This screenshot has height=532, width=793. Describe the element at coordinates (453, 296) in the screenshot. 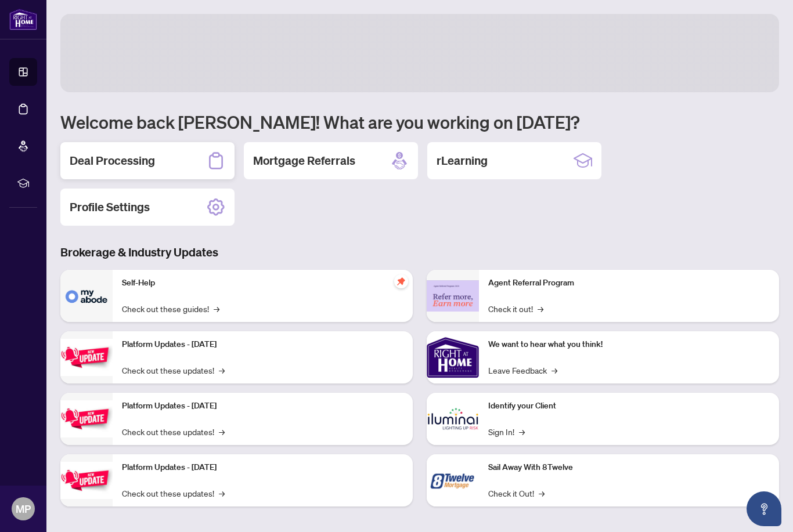

I see `img: Agent Referral Program` at that location.